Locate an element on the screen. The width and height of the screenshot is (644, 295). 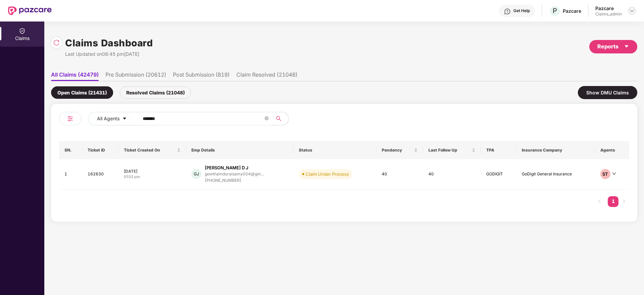
img: svg+xml;base64,PHN2ZyB4bWxucz0iaHR0cDovL3d3dy53My5vcmcvMjAwMC9zdmciIHdpZHRoPSIyNCIgaGVpZ2h0PSIyNC... is located at coordinates (70, 119).